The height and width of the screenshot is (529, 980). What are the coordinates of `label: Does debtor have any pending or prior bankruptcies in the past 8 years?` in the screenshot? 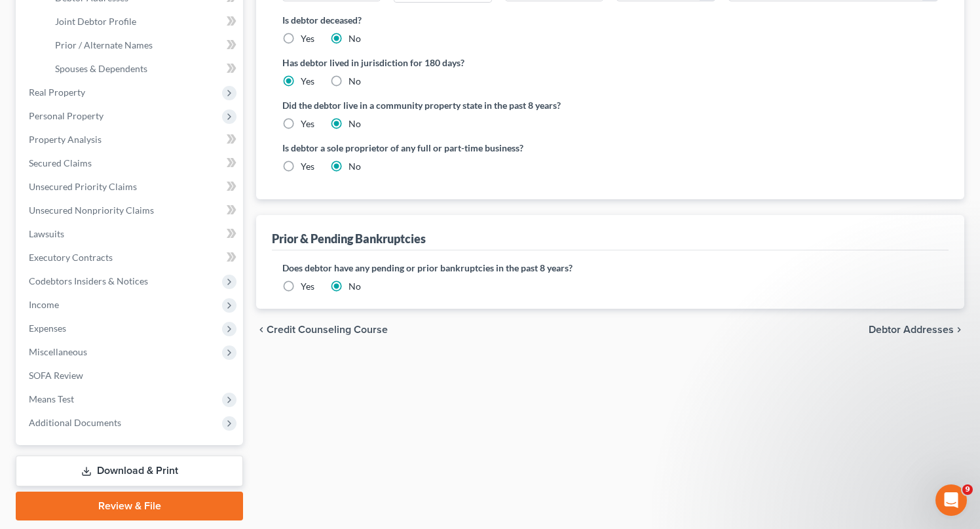 It's located at (610, 268).